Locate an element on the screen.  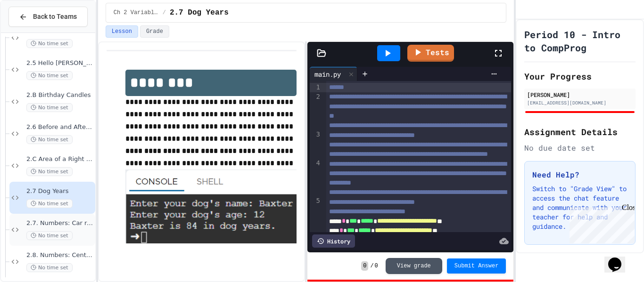
h2: Your Progress is located at coordinates (580, 76).